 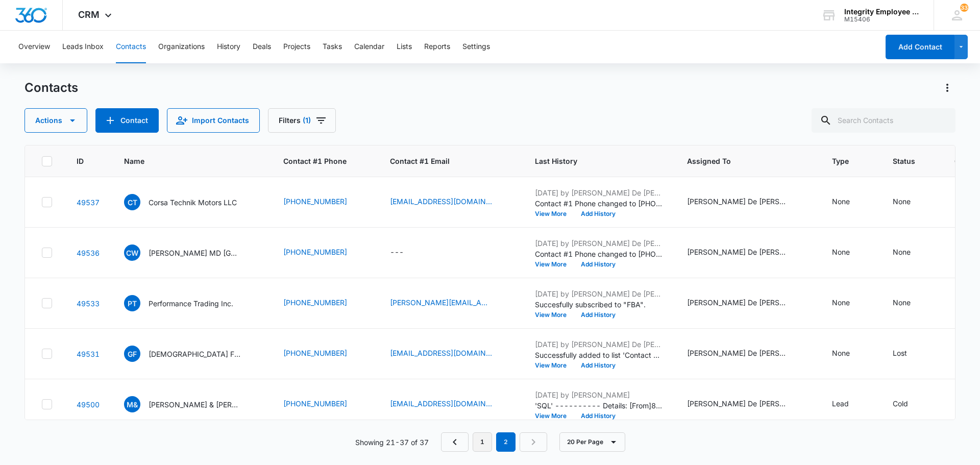 I want to click on button: Calendar, so click(x=369, y=47).